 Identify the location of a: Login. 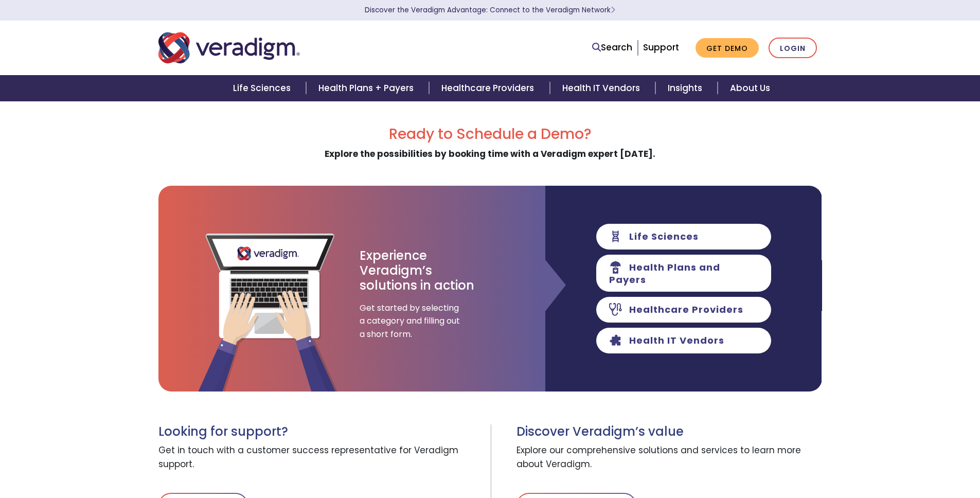
(792, 48).